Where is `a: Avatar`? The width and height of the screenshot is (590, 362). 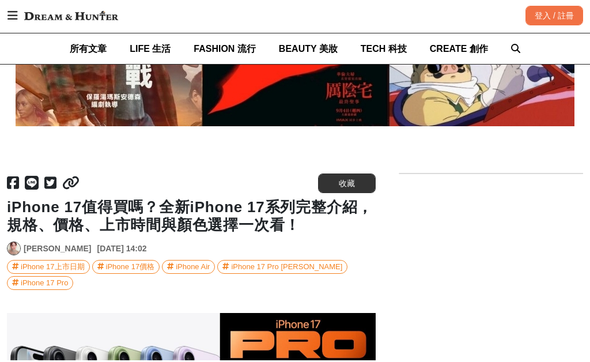
a: Avatar is located at coordinates (14, 250).